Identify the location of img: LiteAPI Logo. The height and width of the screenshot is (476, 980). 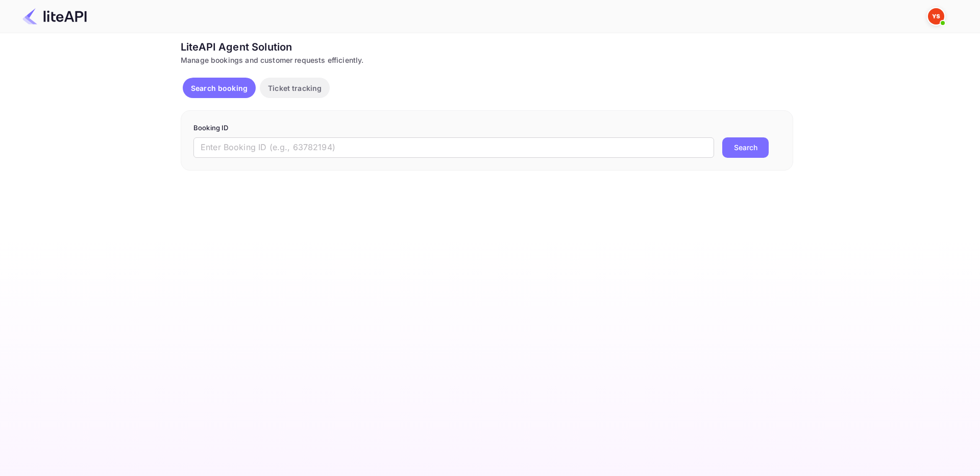
(55, 16).